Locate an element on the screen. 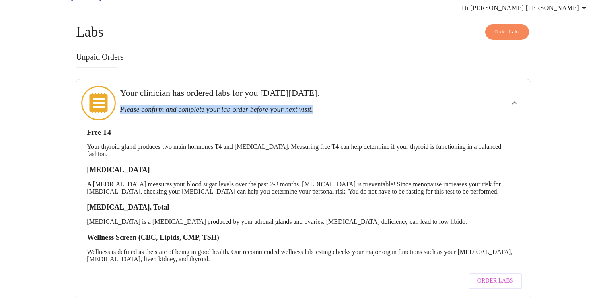 The height and width of the screenshot is (297, 607). h3: Please confirm and complete your lab order before your next visit. is located at coordinates (282, 109).